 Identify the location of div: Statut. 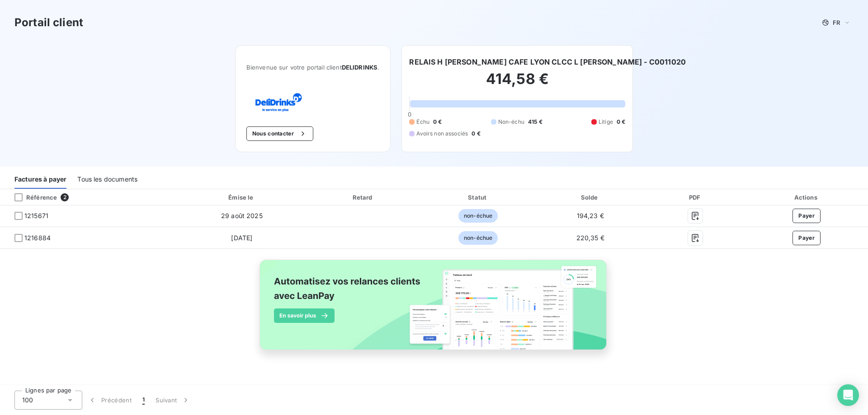
(478, 198).